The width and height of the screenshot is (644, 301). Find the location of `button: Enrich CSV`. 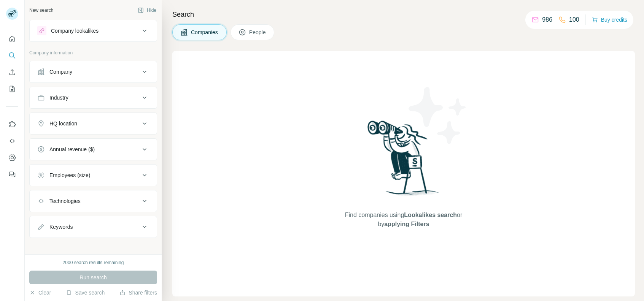

button: Enrich CSV is located at coordinates (12, 72).